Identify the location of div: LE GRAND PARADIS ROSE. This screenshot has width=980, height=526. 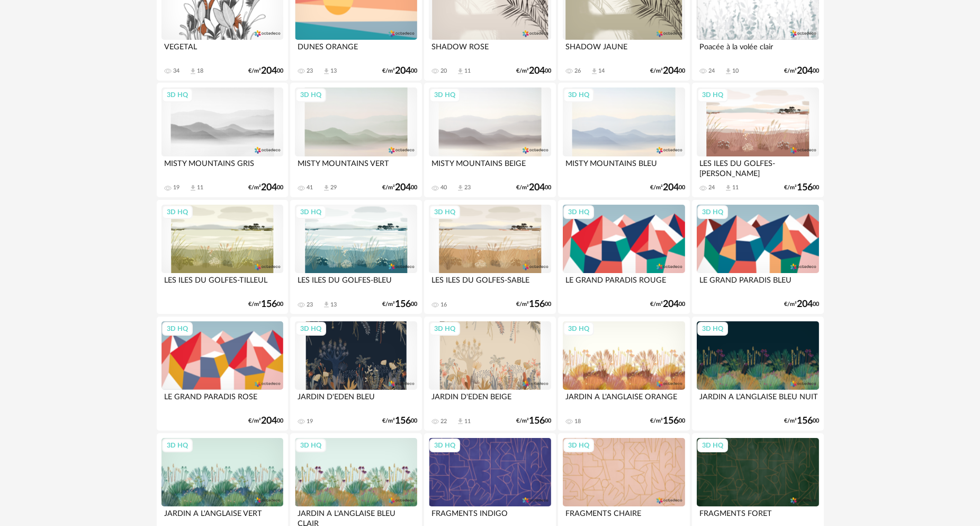
(222, 400).